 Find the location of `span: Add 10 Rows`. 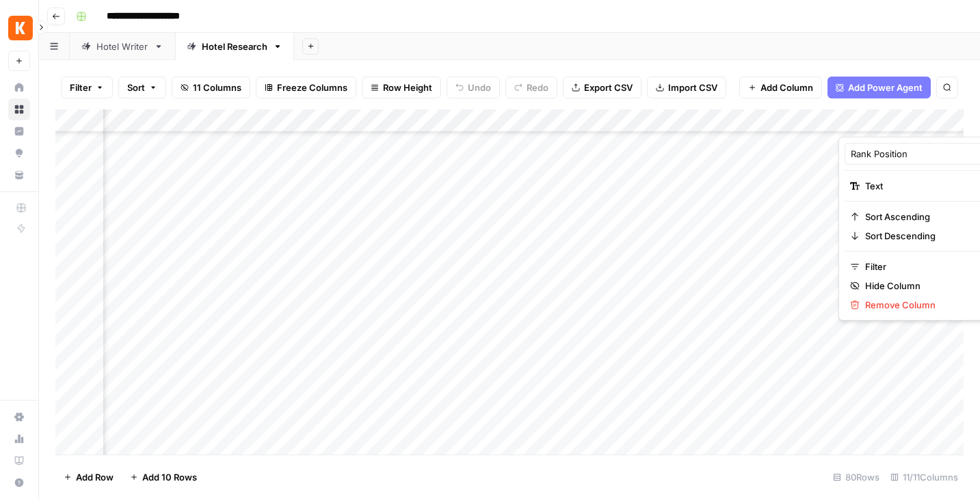

span: Add 10 Rows is located at coordinates (170, 477).